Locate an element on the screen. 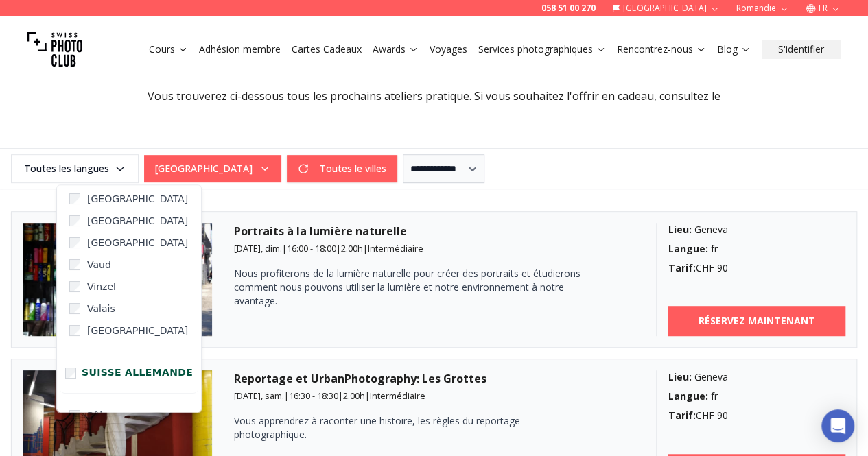  span: 16:00 - 18:00 is located at coordinates (311, 248).